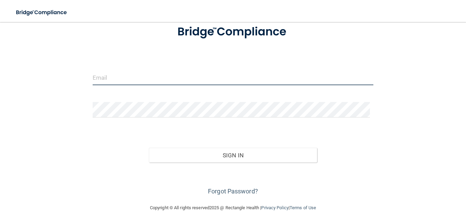 The image size is (466, 224). What do you see at coordinates (275, 207) in the screenshot?
I see `a: Privacy Policy` at bounding box center [275, 207].